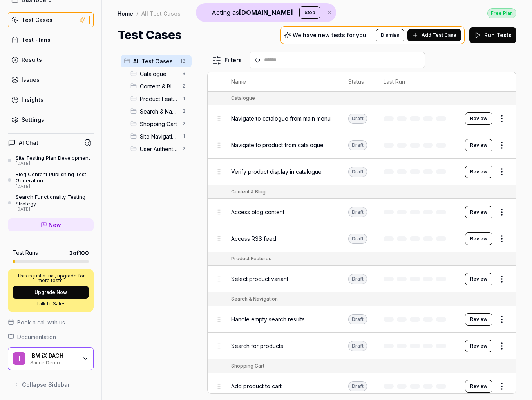  I want to click on div: Site Testing Plan Development, so click(53, 157).